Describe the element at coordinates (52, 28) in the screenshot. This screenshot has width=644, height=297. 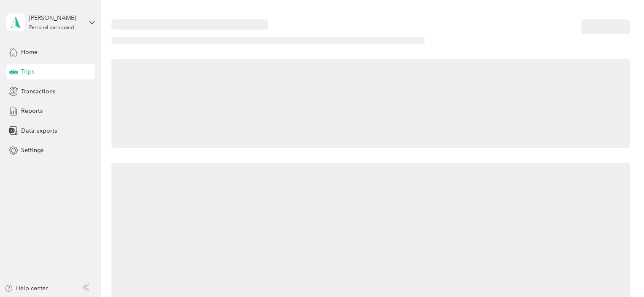
I see `div: Personal dashboard` at that location.